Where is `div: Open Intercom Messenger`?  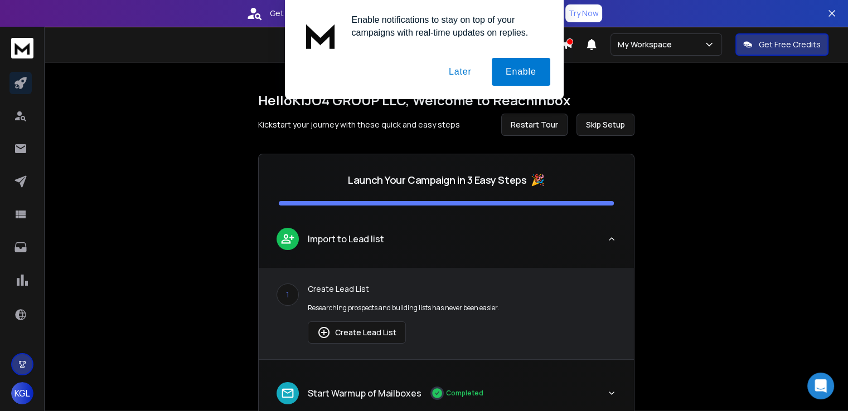 div: Open Intercom Messenger is located at coordinates (821, 386).